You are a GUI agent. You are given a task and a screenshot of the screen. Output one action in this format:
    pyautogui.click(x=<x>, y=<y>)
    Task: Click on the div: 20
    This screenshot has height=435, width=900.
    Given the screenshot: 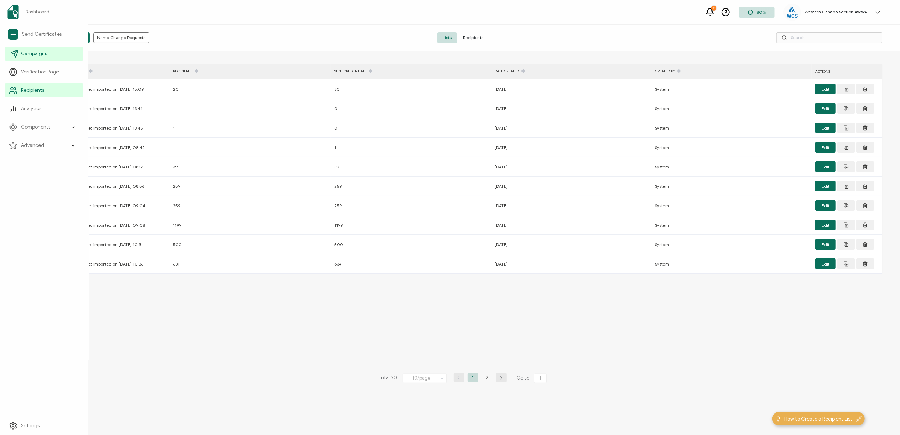 What is the action you would take?
    pyautogui.click(x=250, y=89)
    